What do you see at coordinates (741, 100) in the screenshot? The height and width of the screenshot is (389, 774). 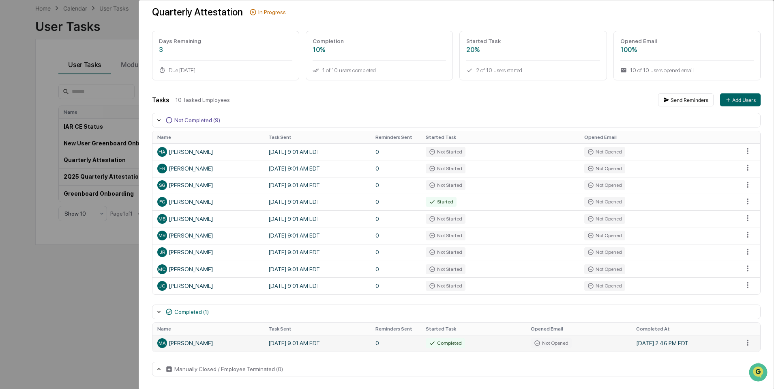 I see `button: Add Users` at bounding box center [741, 100].